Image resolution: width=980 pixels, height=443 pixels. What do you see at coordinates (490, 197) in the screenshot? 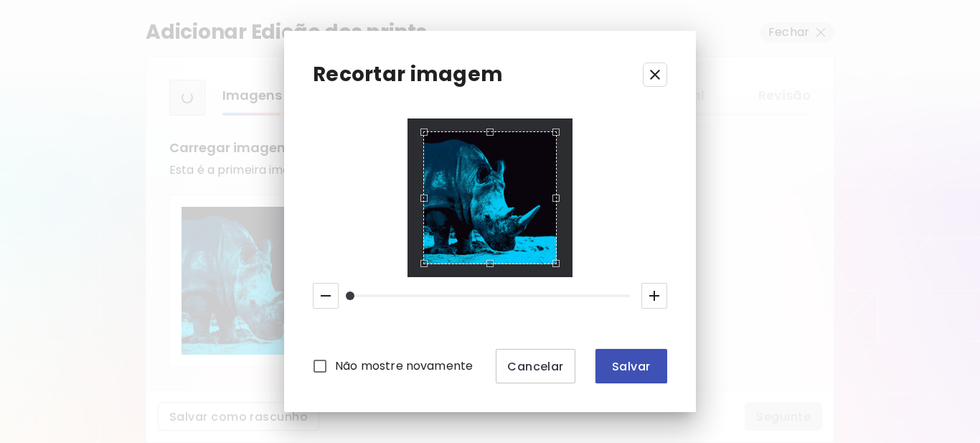
I see `div: Use the arrow keys to move the crop selection area` at bounding box center [490, 197].